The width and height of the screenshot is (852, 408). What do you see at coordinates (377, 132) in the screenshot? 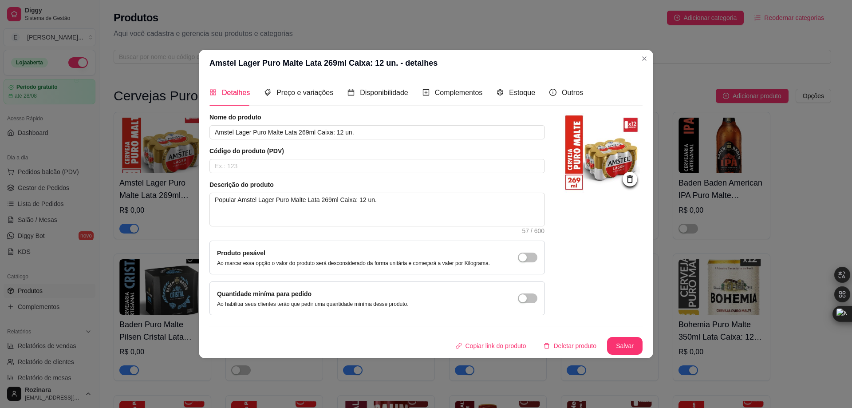
I see `input: Ex.: Hamburguer de costela` at bounding box center [377, 132].